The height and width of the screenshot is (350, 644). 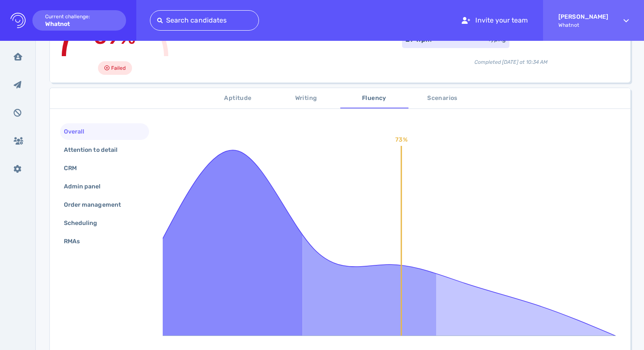 I want to click on span: Writing, so click(x=306, y=98).